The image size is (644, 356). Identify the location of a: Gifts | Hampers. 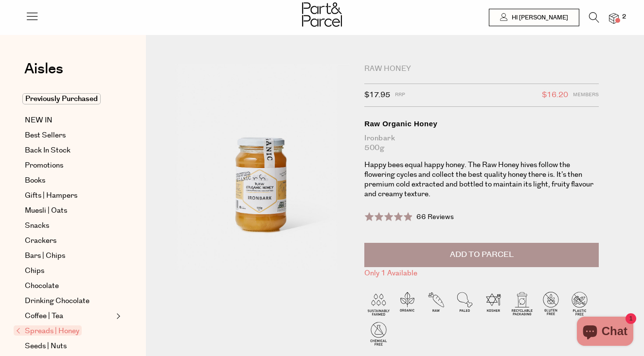
(69, 196).